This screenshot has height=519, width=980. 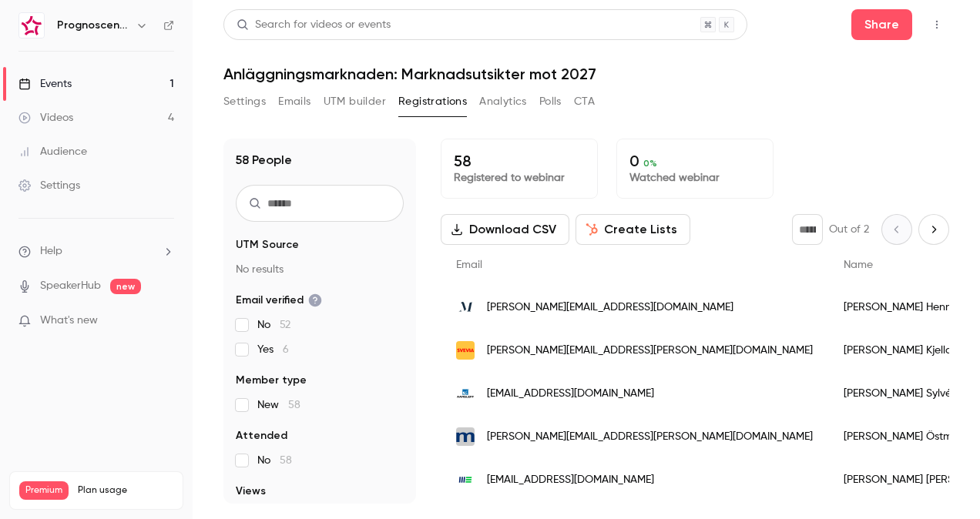 I want to click on span: New, so click(x=279, y=405).